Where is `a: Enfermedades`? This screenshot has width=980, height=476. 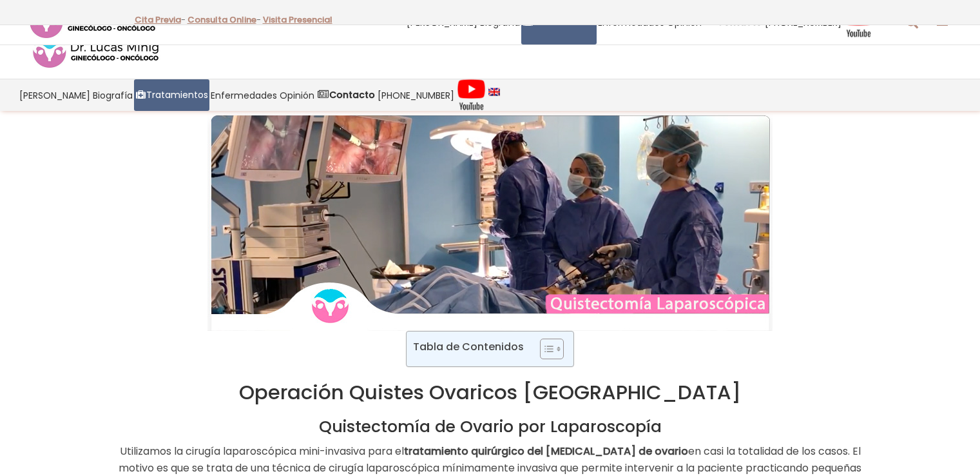 a: Enfermedades is located at coordinates (244, 95).